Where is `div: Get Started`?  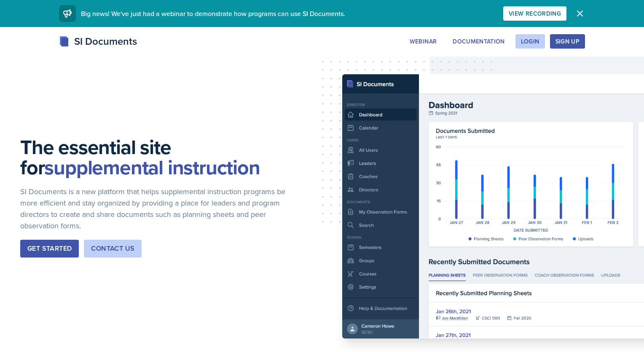 div: Get Started is located at coordinates (50, 249).